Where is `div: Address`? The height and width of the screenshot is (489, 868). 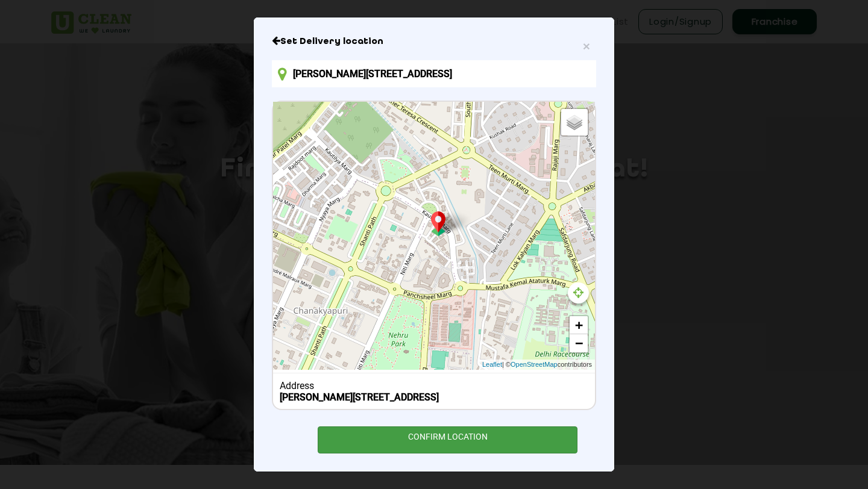 div: Address is located at coordinates (434, 385).